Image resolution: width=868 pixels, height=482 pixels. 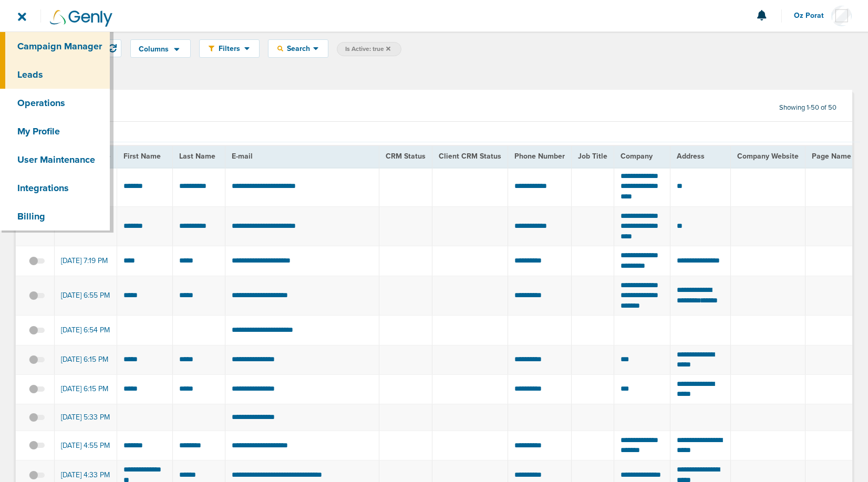 I want to click on span: Filters, so click(x=229, y=48).